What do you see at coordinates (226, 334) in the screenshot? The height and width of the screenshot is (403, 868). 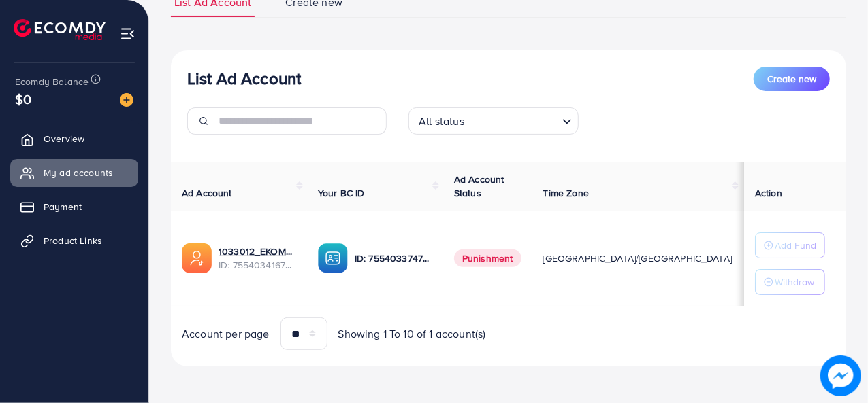 I see `span: Account per page` at bounding box center [226, 334].